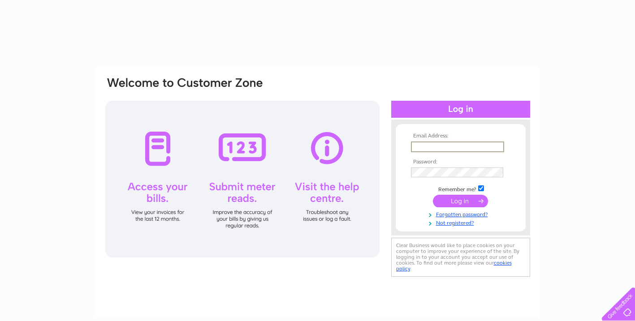  What do you see at coordinates (461, 189) in the screenshot?
I see `td: Remember me?` at bounding box center [461, 189].